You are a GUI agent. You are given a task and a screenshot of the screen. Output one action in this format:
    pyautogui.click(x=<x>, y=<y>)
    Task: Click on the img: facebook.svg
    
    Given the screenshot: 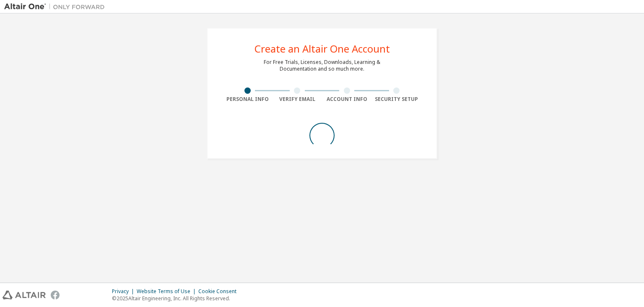 What is the action you would take?
    pyautogui.click(x=55, y=294)
    